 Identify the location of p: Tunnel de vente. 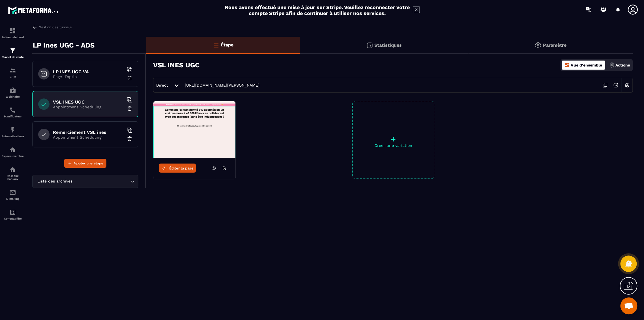
(13, 57).